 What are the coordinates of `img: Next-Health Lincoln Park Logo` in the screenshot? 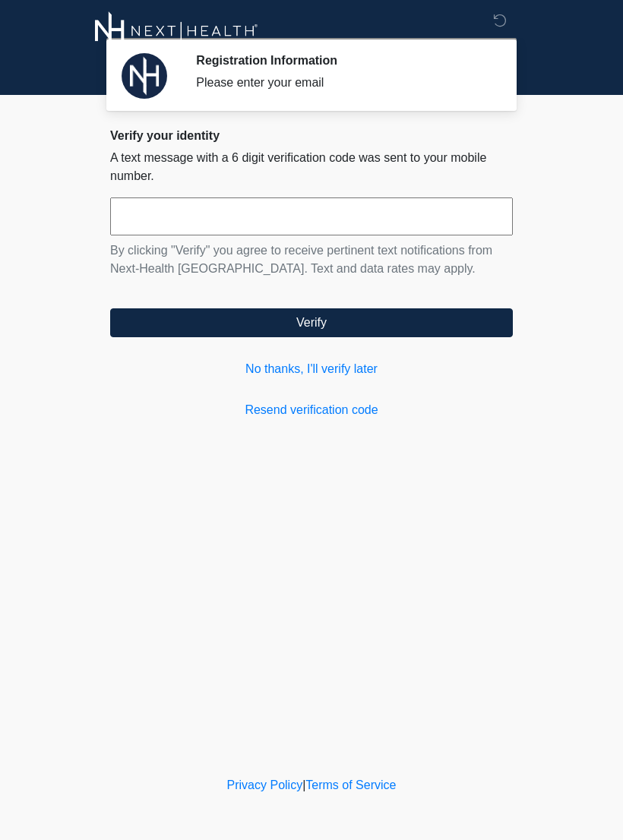 It's located at (176, 31).